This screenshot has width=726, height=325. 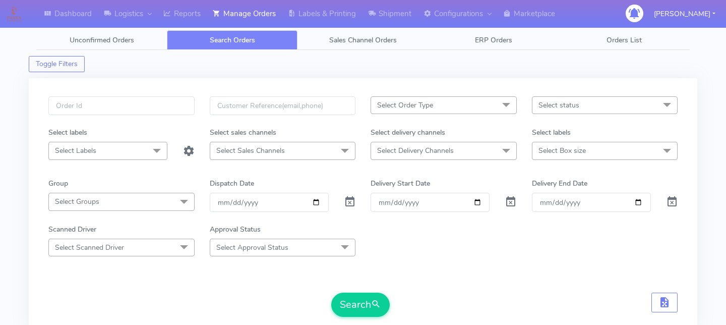 What do you see at coordinates (405, 105) in the screenshot?
I see `span: Select Order Type` at bounding box center [405, 105].